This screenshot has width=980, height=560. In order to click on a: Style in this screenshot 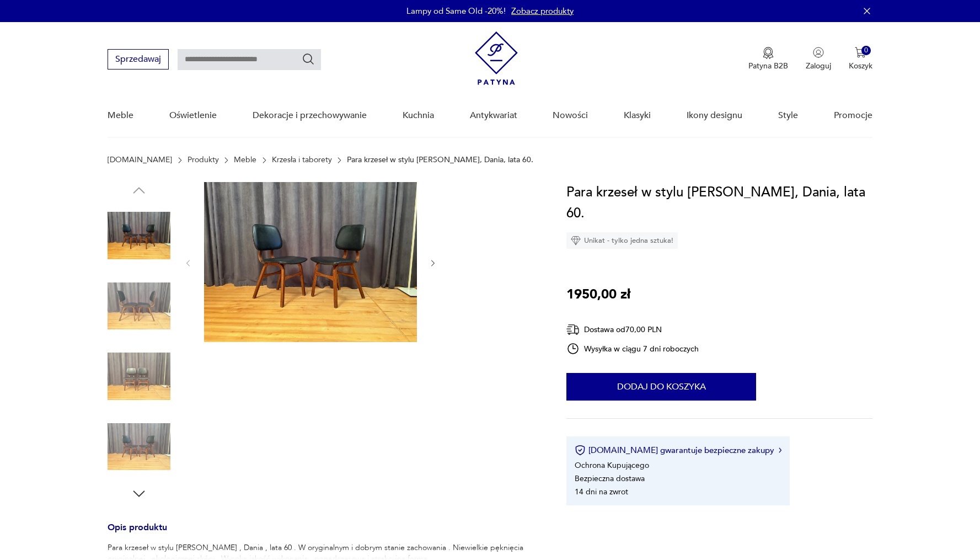, I will do `click(788, 115)`.